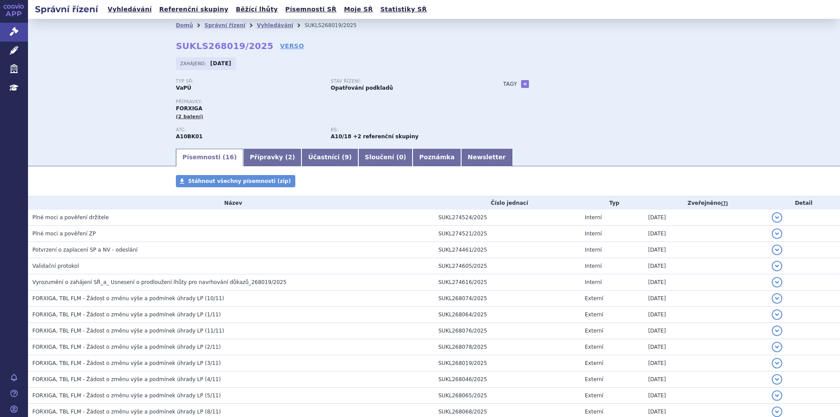 This screenshot has height=417, width=840. Describe the element at coordinates (507, 379) in the screenshot. I see `td: SUKL268046/2025` at that location.